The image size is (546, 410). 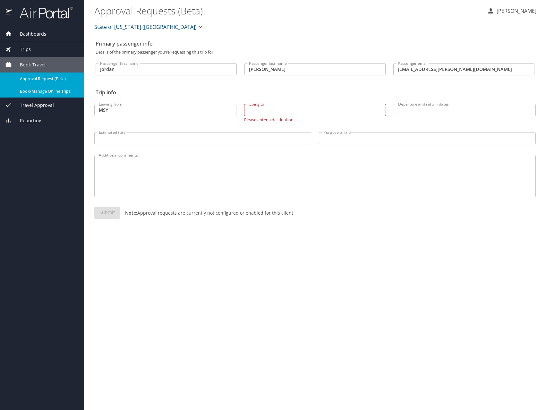 What do you see at coordinates (207, 213) in the screenshot?
I see `p: Approval requests are currently not configured or enabled for this client` at bounding box center [207, 213].